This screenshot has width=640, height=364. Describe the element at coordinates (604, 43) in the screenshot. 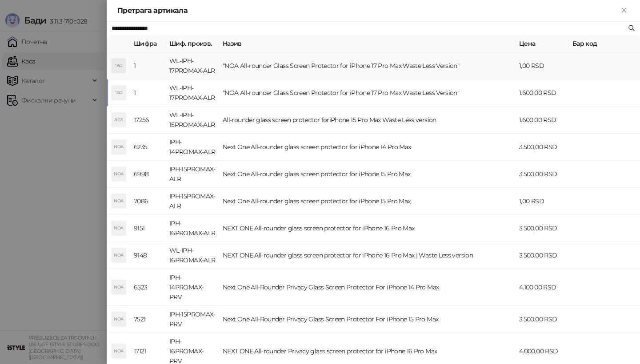

I see `th: Бар код` at that location.